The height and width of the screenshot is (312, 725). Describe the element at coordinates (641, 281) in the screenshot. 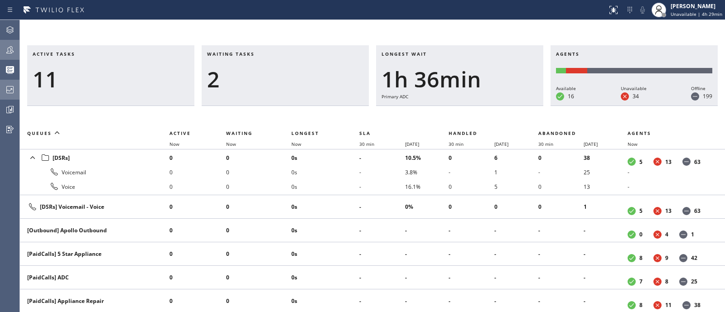

I see `dd: 7` at that location.